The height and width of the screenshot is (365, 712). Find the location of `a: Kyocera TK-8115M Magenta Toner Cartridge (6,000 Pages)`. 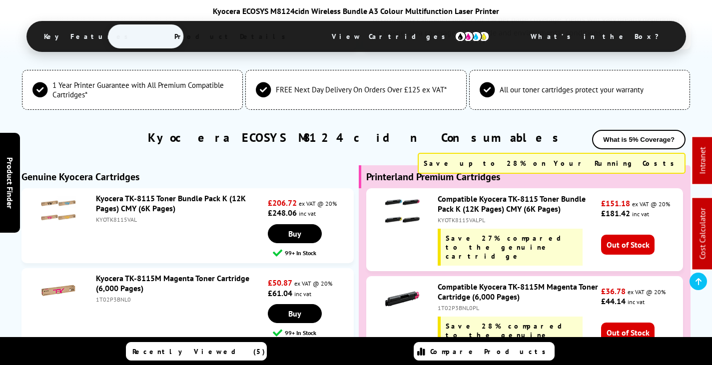

a: Kyocera TK-8115M Magenta Toner Cartridge (6,000 Pages) is located at coordinates (172, 283).